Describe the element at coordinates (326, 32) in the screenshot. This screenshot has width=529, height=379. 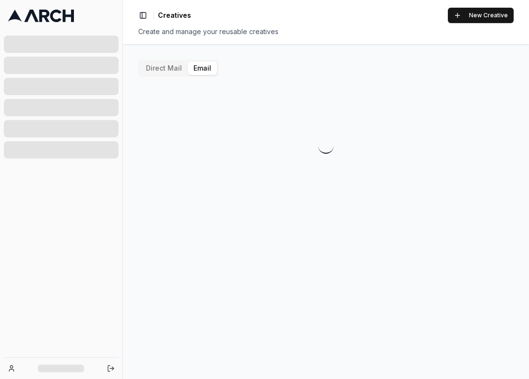
I see `div: Create and manage your reusable creatives` at that location.